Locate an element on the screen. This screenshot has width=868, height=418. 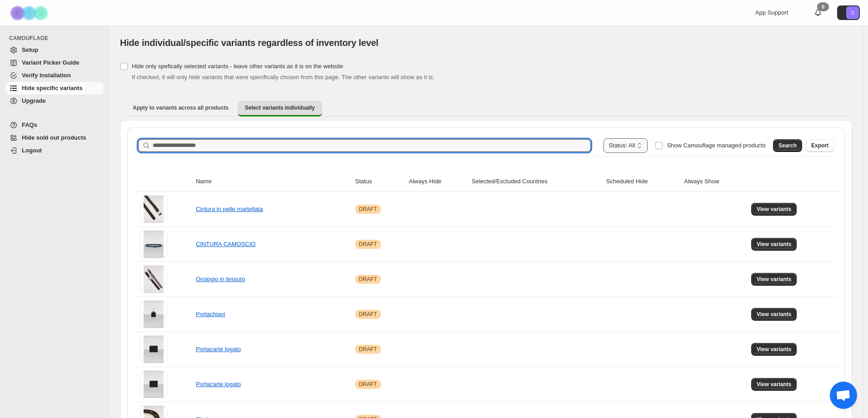
span: CAMOUFLAGE is located at coordinates (57, 38).